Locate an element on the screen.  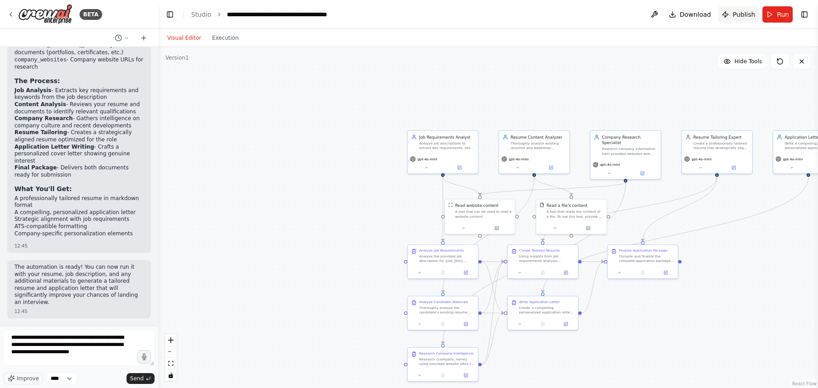
strong: Final Package is located at coordinates (36, 168).